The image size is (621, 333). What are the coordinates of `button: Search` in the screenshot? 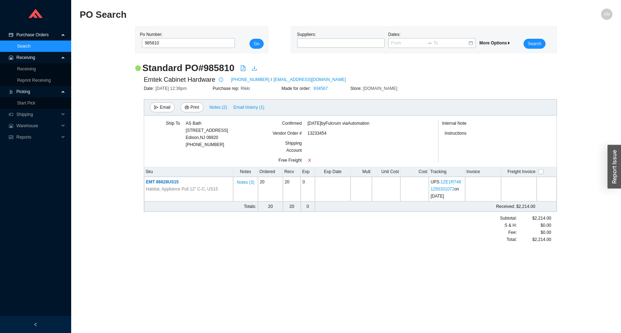 It's located at (534, 44).